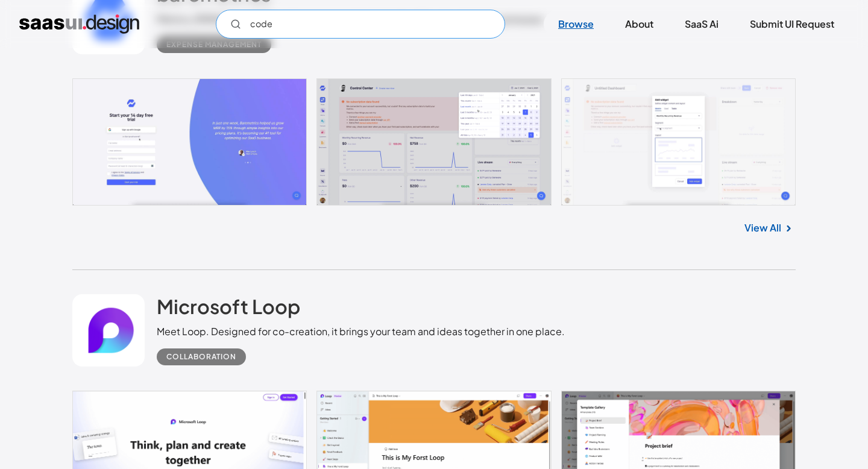 This screenshot has width=868, height=469. What do you see at coordinates (360, 331) in the screenshot?
I see `div: Meet Loop. Designed for co-creation, it brings your team and ideas together in one place.` at bounding box center [360, 331].